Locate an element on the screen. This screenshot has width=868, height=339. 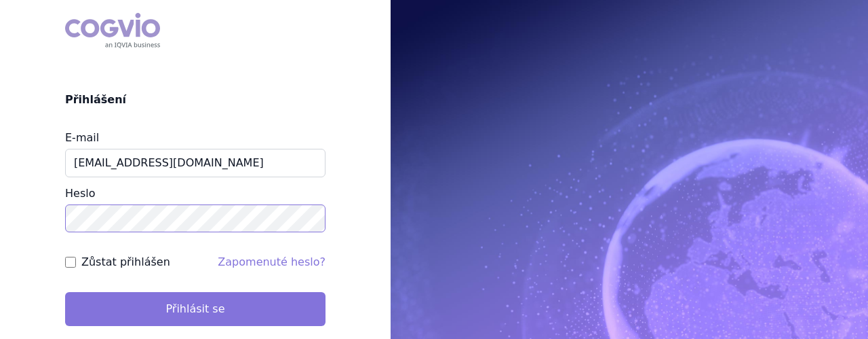
button: Přihlásit se is located at coordinates (196, 309).